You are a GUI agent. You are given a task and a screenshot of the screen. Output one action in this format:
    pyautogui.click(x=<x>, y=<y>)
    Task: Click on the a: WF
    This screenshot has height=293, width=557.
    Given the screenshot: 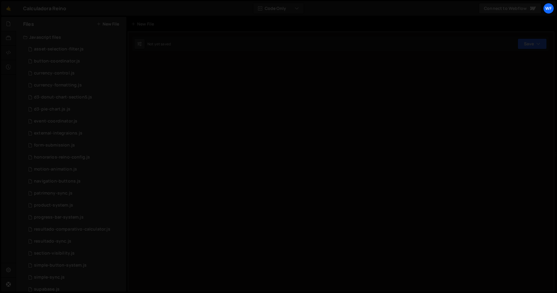 What is the action you would take?
    pyautogui.click(x=548, y=8)
    